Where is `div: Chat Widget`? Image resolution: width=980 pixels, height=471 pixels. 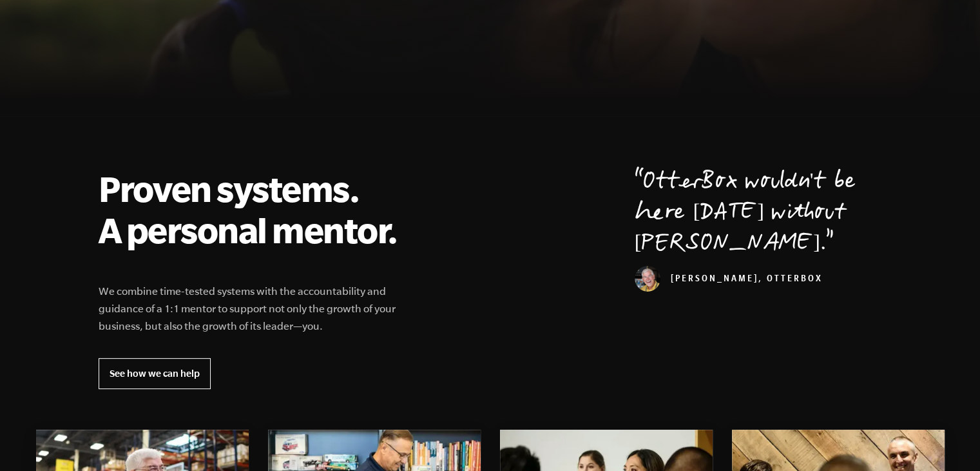 div: Chat Widget is located at coordinates (948, 440).